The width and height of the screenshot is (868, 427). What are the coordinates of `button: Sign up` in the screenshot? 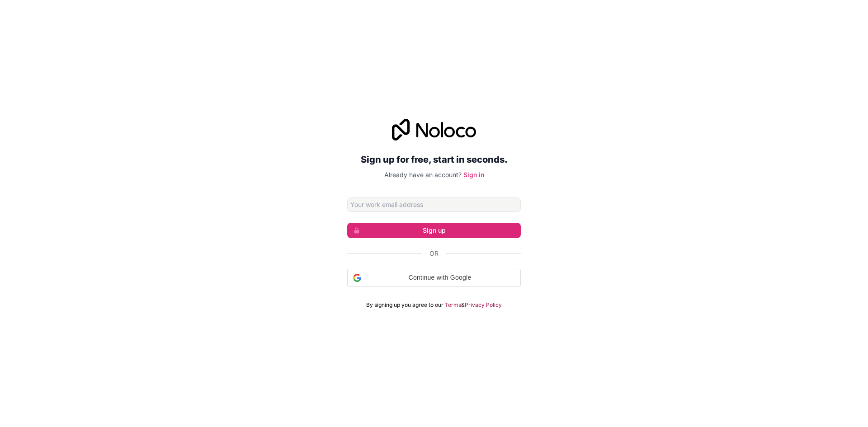 It's located at (434, 231).